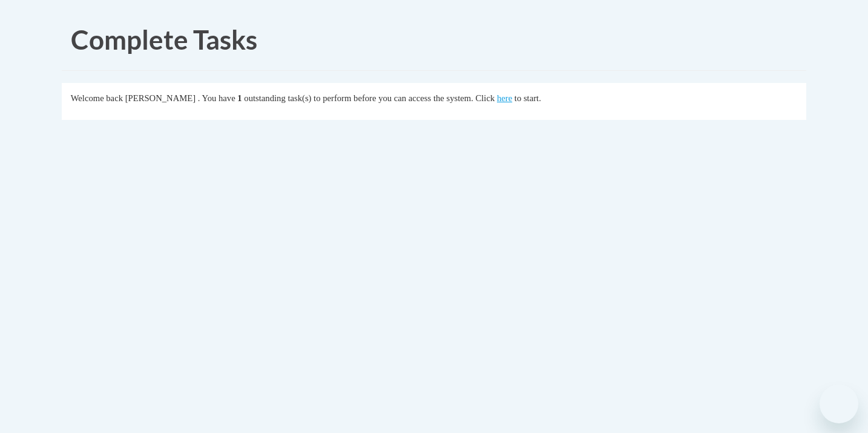 The height and width of the screenshot is (433, 868). Describe the element at coordinates (217, 98) in the screenshot. I see `span: . You have` at that location.